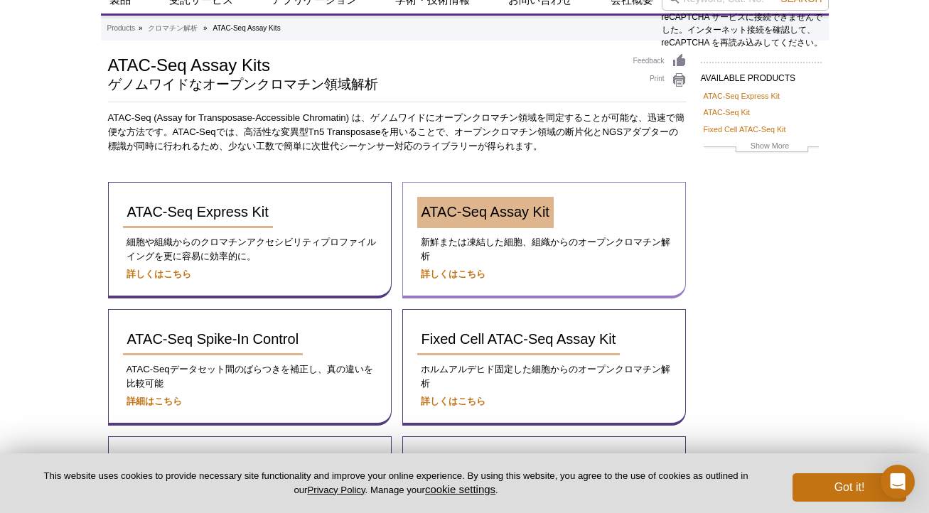 This screenshot has width=929, height=513. I want to click on h2: AVAILABLE PRODUCTS, so click(761, 75).